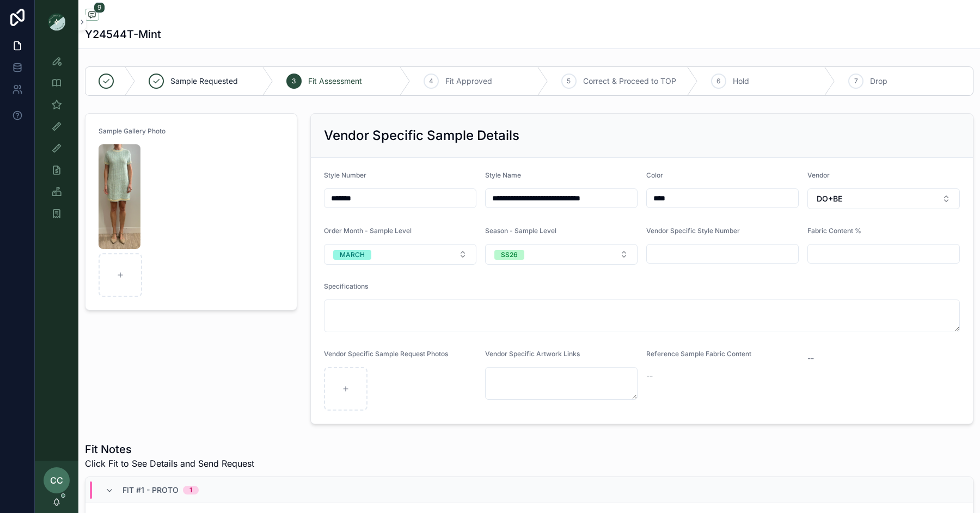 The width and height of the screenshot is (980, 513). I want to click on span: Fit Approved, so click(469, 81).